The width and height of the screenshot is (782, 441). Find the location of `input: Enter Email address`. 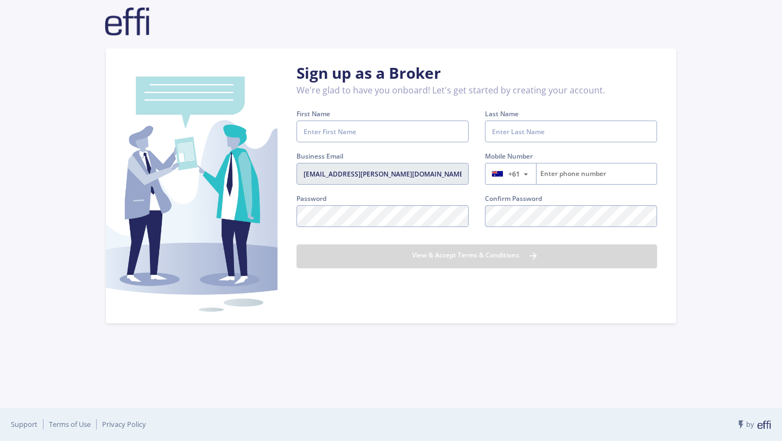

input: Enter Email address is located at coordinates (383, 174).